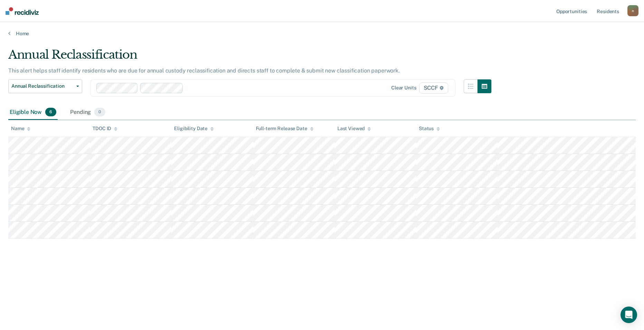  Describe the element at coordinates (434, 88) in the screenshot. I see `span: SCCF` at that location.